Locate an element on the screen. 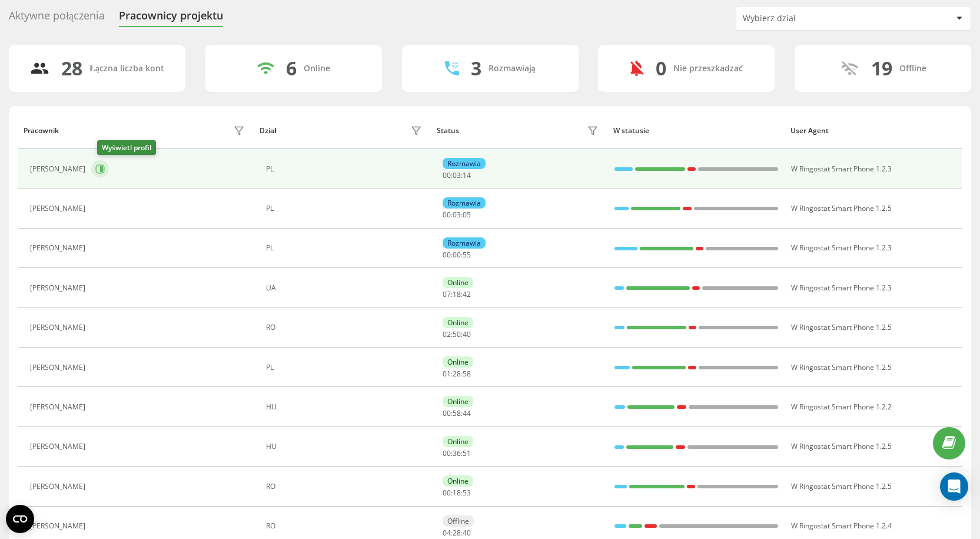 The image size is (980, 539). span: 04 is located at coordinates (447, 532).